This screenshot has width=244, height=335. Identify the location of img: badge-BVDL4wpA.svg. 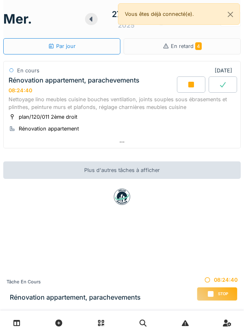
(122, 197).